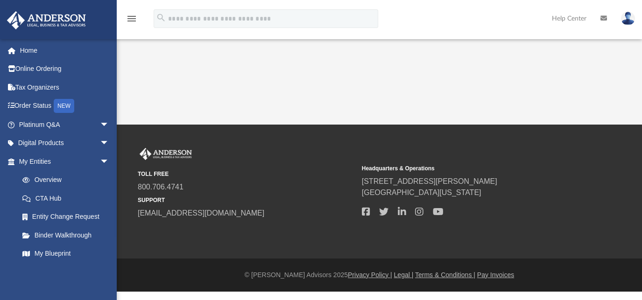 This screenshot has width=642, height=300. Describe the element at coordinates (65, 143) in the screenshot. I see `a: Digital Productsarrow_drop_down` at that location.